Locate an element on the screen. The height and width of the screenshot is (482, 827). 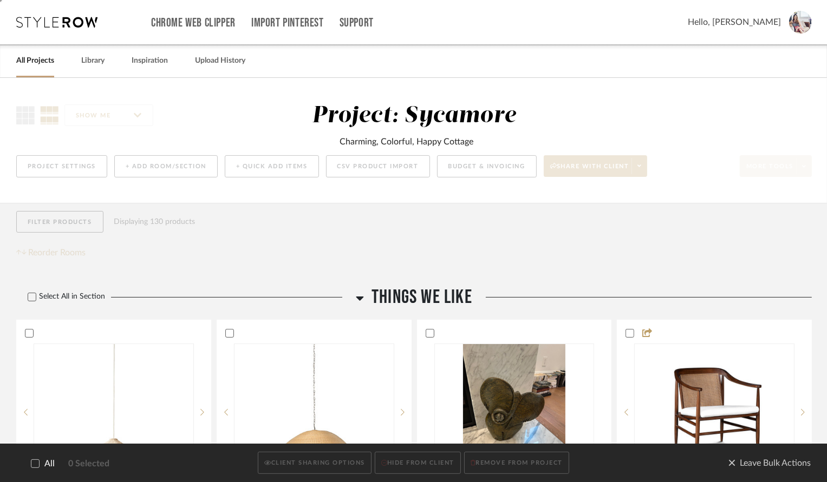
button: REMOVE FROM PROJECT is located at coordinates (516, 463).